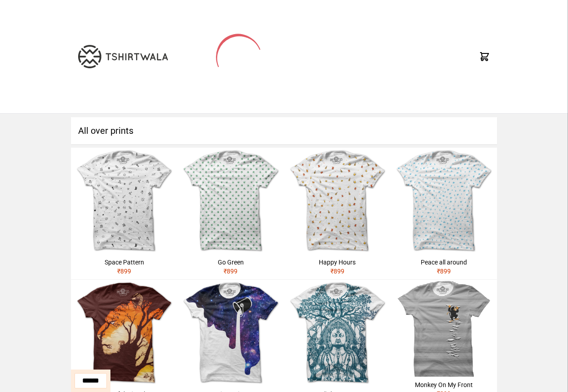  Describe the element at coordinates (230, 332) in the screenshot. I see `img: galaxy.jpg` at that location.